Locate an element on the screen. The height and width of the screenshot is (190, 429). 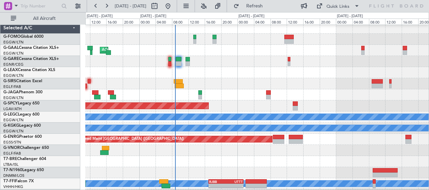
a: G-ENRGPraetor 600 is located at coordinates (23, 137).